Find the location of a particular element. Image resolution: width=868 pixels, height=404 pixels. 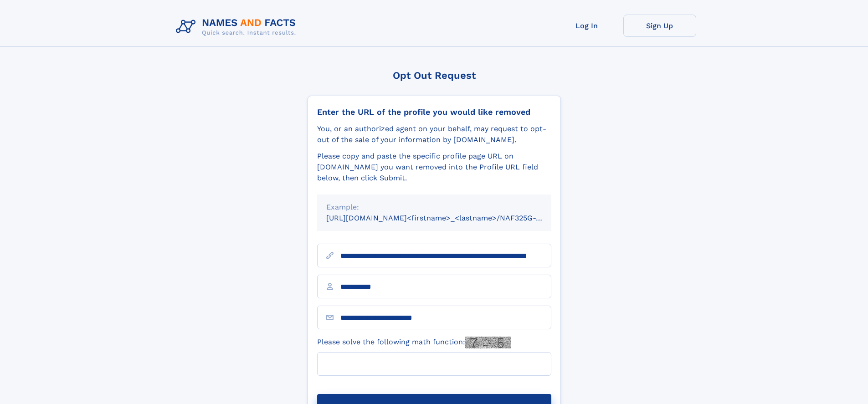

div: Opt Out Request is located at coordinates (434, 75).